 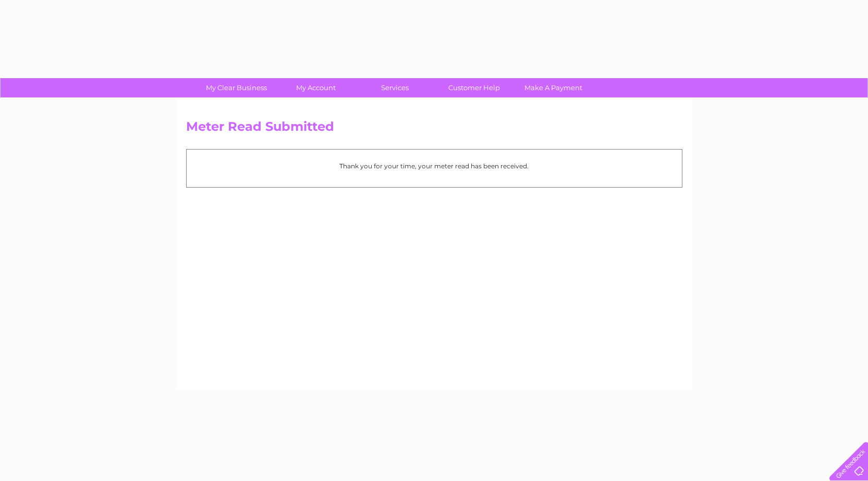 I want to click on a: Customer Help, so click(x=474, y=87).